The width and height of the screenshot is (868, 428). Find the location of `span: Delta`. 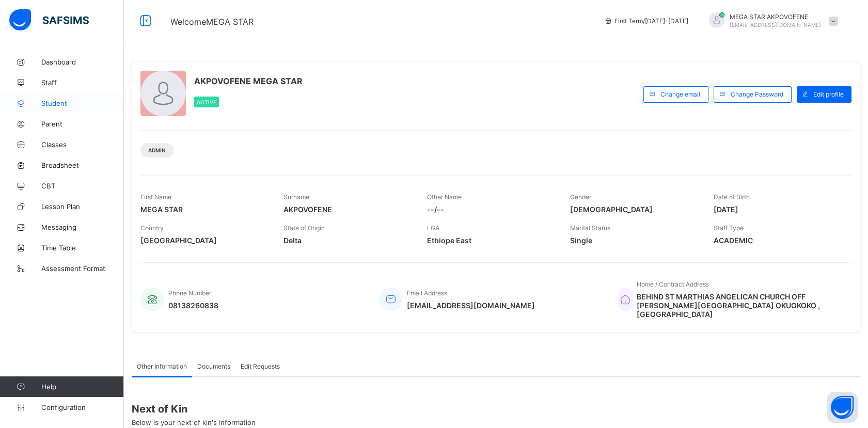

span: Delta is located at coordinates (347, 240).